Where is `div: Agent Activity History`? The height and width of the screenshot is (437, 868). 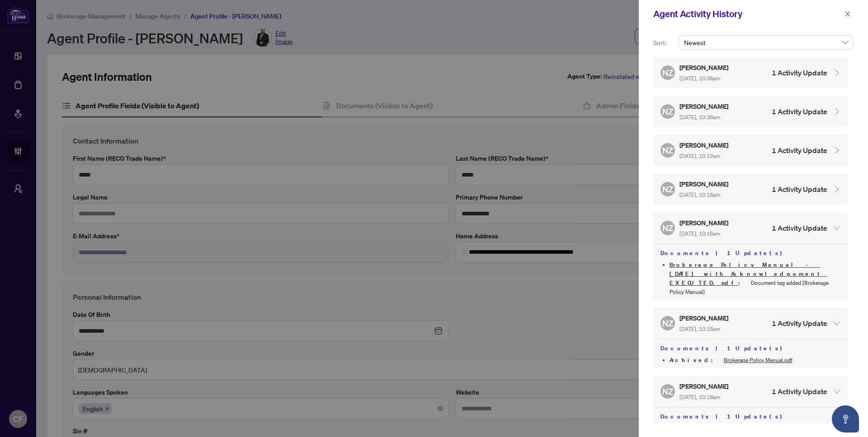
div: Agent Activity History is located at coordinates (747, 14).